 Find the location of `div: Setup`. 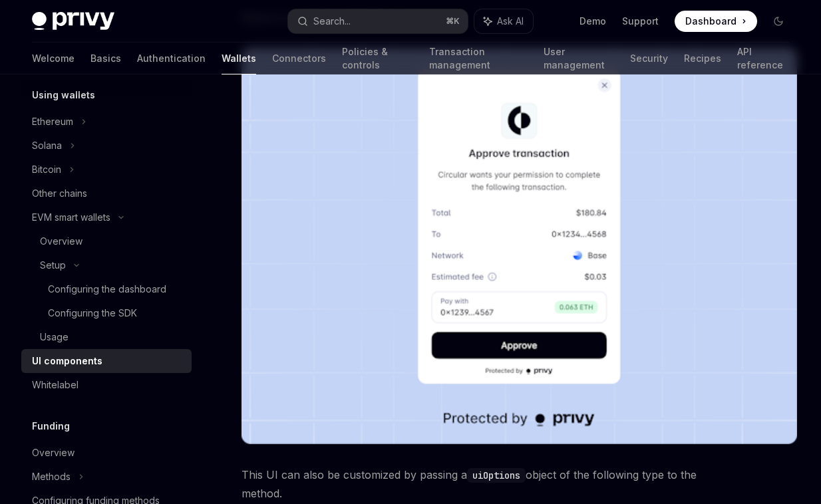

div: Setup is located at coordinates (52, 265).